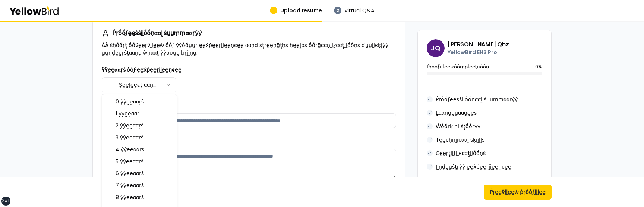 This screenshot has width=644, height=207. Describe the element at coordinates (130, 173) in the screenshot. I see `span: 6 ẏẏḛḛααṛṡ` at that location.